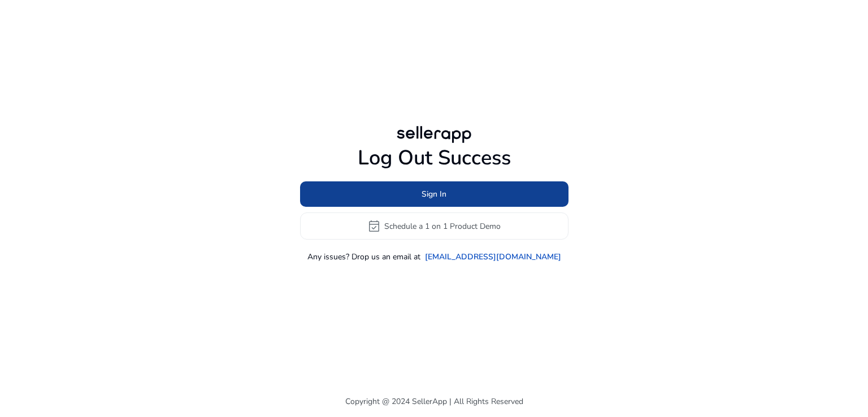 Image resolution: width=868 pixels, height=417 pixels. What do you see at coordinates (434, 226) in the screenshot?
I see `button: event_availableSchedule a 1 on 1 Product Demo` at bounding box center [434, 226].